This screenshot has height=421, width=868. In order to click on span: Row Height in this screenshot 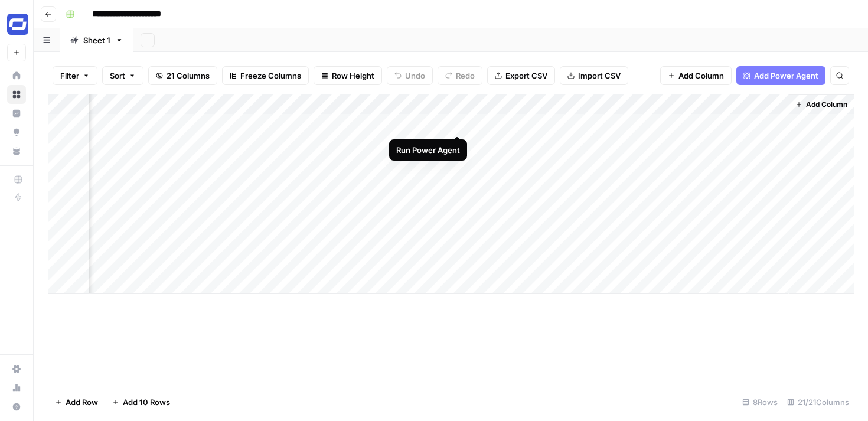, I will do `click(353, 76)`.